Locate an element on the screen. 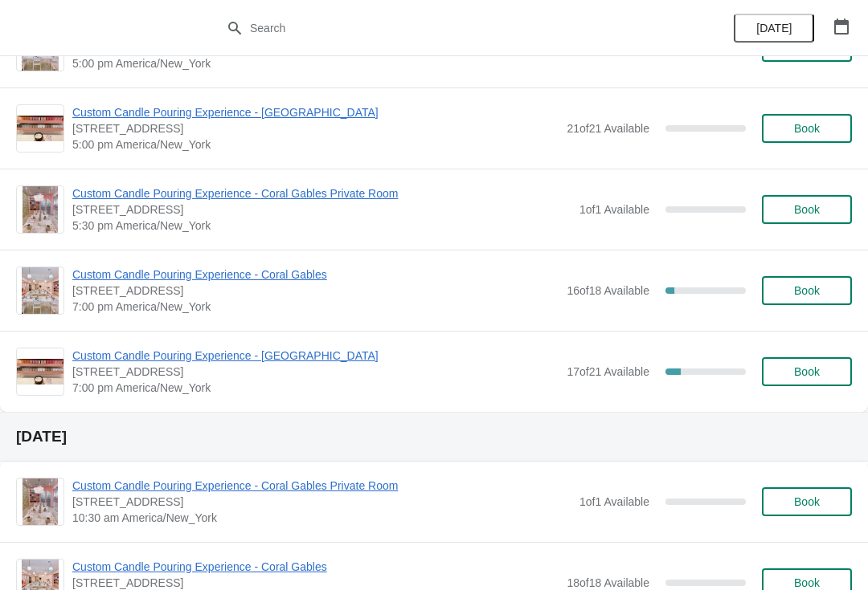 The image size is (868, 590). input: Search is located at coordinates (450, 28).